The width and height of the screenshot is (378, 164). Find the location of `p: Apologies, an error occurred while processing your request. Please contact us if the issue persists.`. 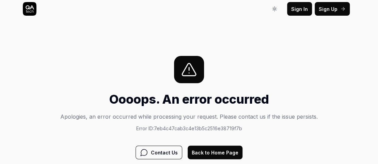

p: Apologies, an error occurred while processing your request. Please contact us if the issue persists. is located at coordinates (189, 116).